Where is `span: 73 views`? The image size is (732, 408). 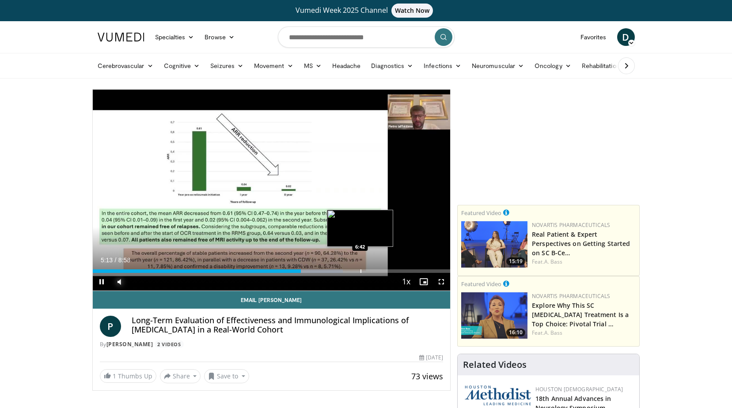
span: 73 views is located at coordinates (427, 377).